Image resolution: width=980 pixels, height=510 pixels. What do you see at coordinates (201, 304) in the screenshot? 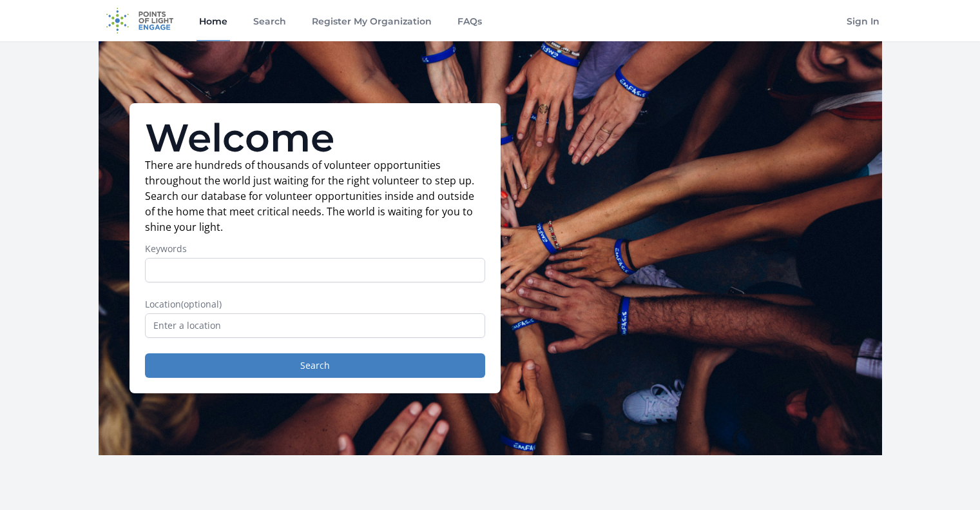
I see `span: (optional)` at bounding box center [201, 304].